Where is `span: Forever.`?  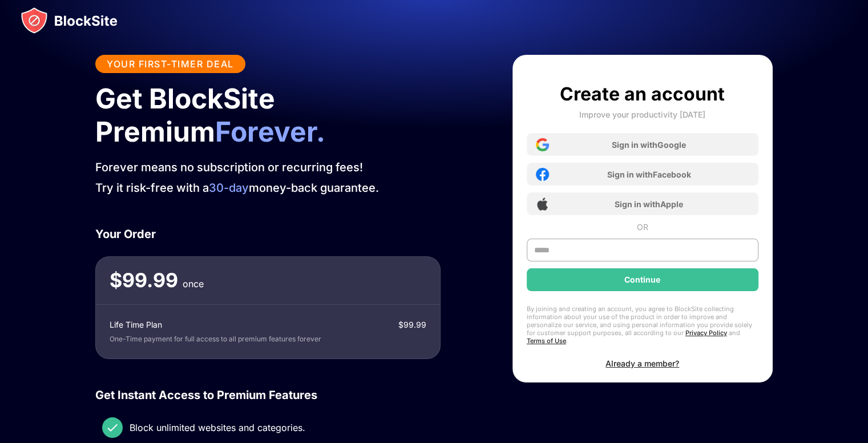
span: Forever. is located at coordinates (270, 131).